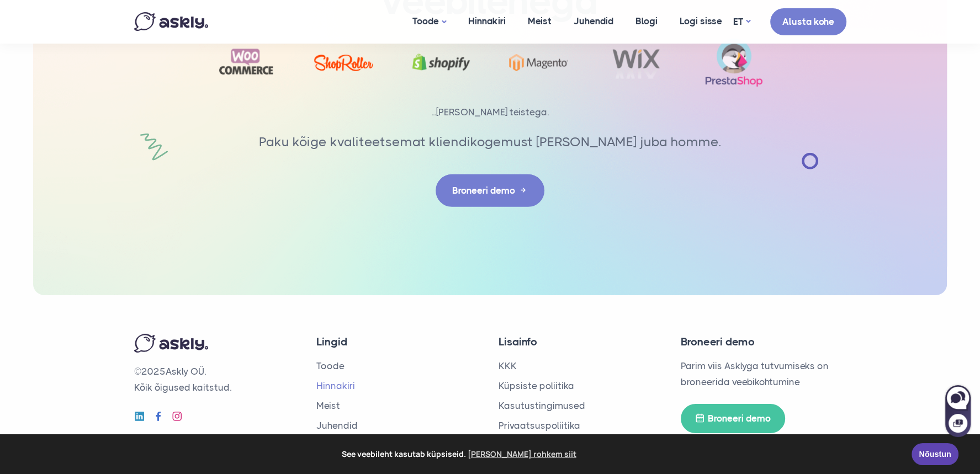  What do you see at coordinates (171, 21) in the screenshot?
I see `img: Askly` at bounding box center [171, 21].